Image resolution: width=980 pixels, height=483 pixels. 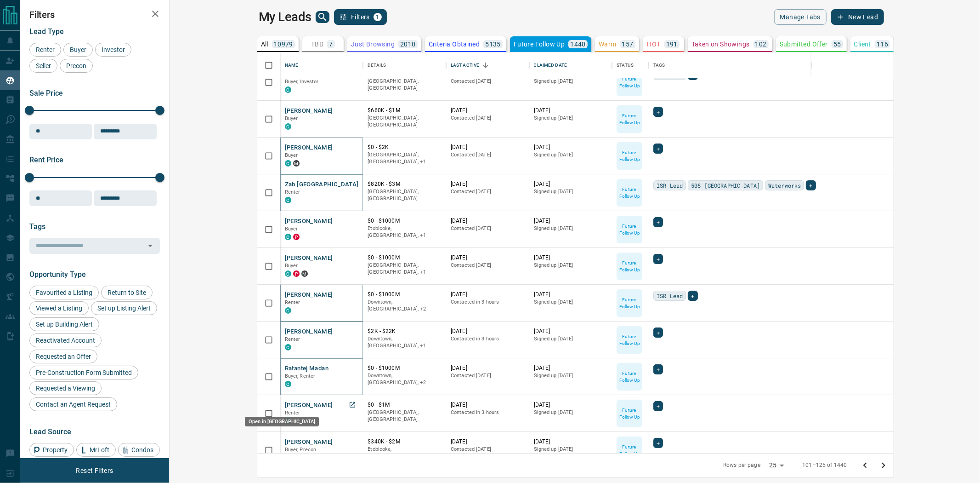 What do you see at coordinates (94, 470) in the screenshot?
I see `button: Reset Filters` at bounding box center [94, 470].